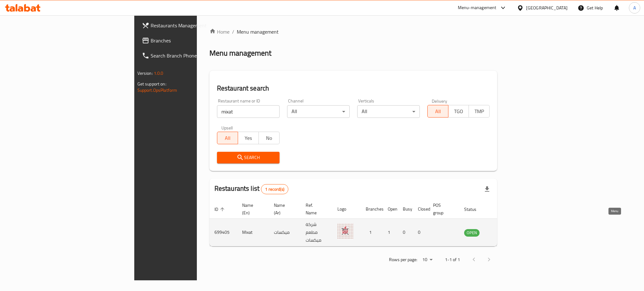 This screenshot has width=644, height=291. Describe the element at coordinates (405, 209) in the screenshot. I see `th: Busy` at that location.